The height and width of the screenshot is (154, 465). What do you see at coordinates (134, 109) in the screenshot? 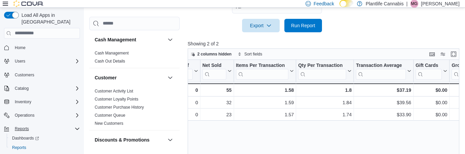
I see `div: Customer` at bounding box center [134, 109].